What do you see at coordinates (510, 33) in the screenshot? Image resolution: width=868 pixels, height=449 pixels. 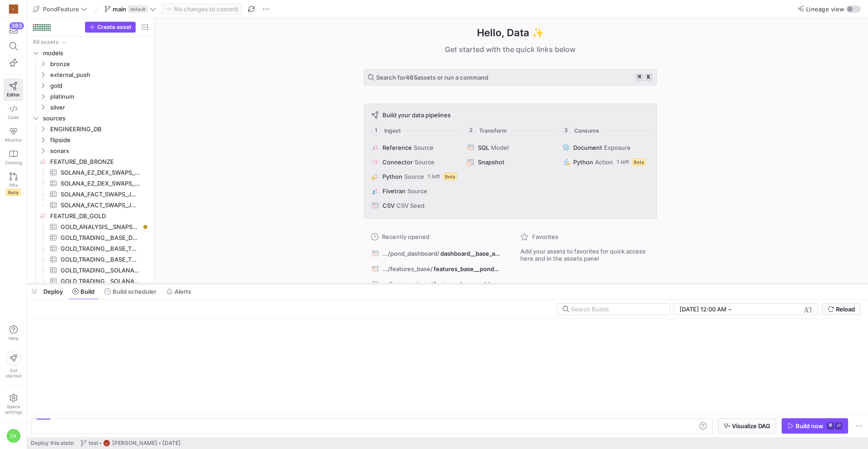 I see `h1: Hello, Data ✨` at bounding box center [510, 33].